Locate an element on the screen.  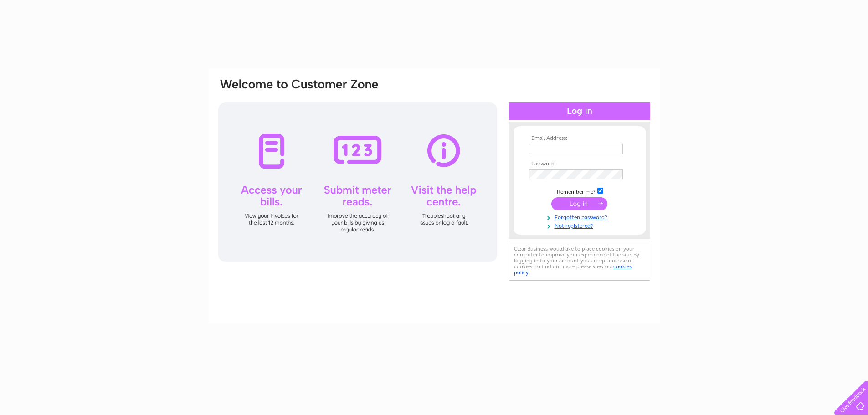
th: Password: is located at coordinates (579, 164).